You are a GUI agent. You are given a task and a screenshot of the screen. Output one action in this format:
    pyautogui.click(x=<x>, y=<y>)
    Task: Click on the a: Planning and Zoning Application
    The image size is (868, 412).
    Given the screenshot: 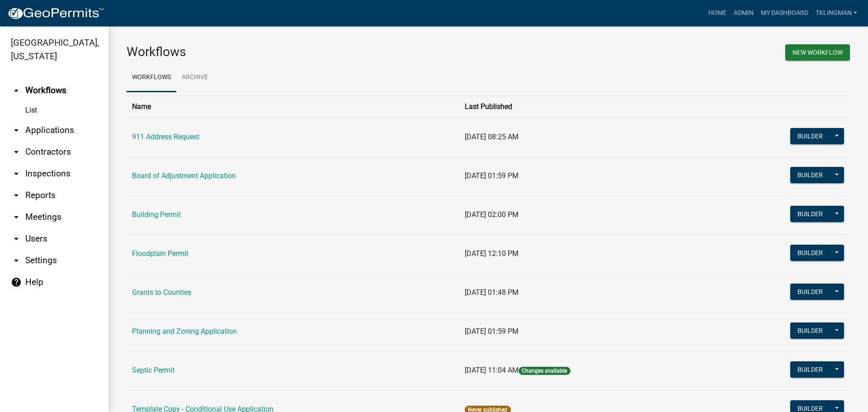 What is the action you would take?
    pyautogui.click(x=185, y=331)
    